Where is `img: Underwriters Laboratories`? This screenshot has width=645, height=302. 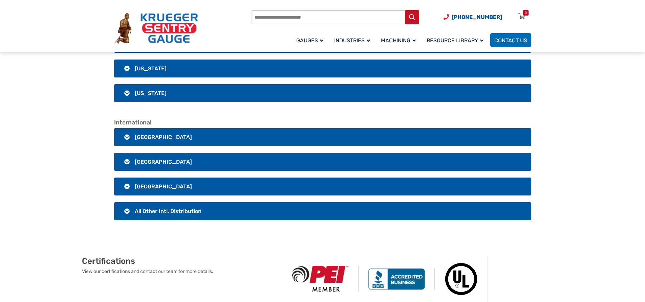
img: Underwriters Laboratories is located at coordinates (461, 279).